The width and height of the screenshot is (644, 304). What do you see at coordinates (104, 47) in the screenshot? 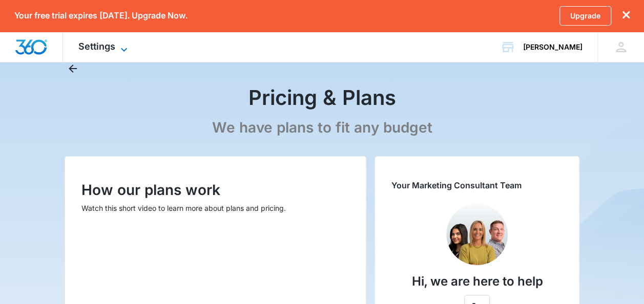
I see `div: Settings` at bounding box center [104, 47].